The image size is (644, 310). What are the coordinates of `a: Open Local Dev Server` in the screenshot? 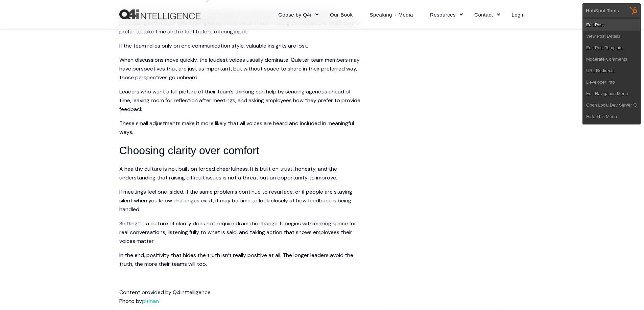 It's located at (611, 106).